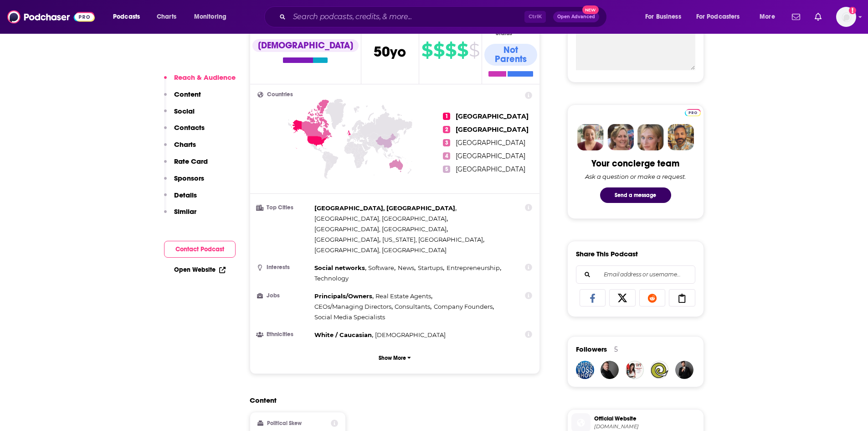  I want to click on a: Pro website, so click(693, 112).